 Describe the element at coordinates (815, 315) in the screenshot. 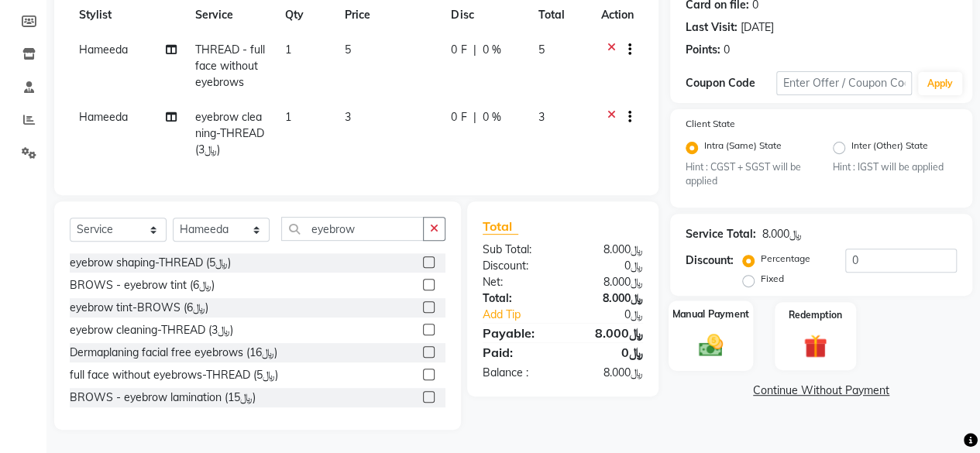

I see `label: Redemption` at that location.